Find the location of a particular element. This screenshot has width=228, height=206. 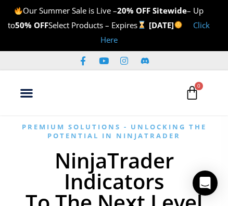

a: Click Here is located at coordinates (155, 32).